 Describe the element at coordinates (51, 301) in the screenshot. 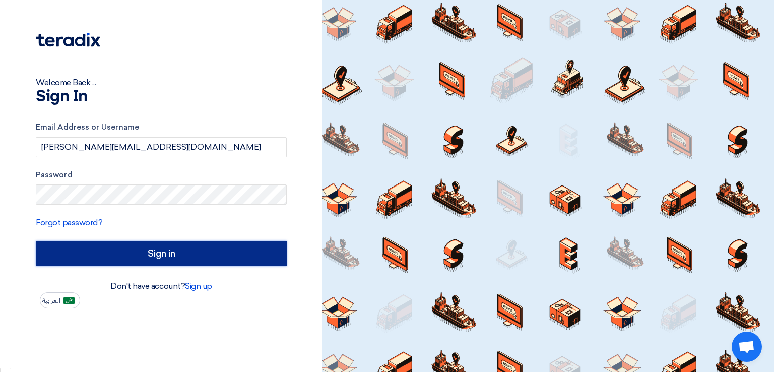

I see `span: العربية` at that location.